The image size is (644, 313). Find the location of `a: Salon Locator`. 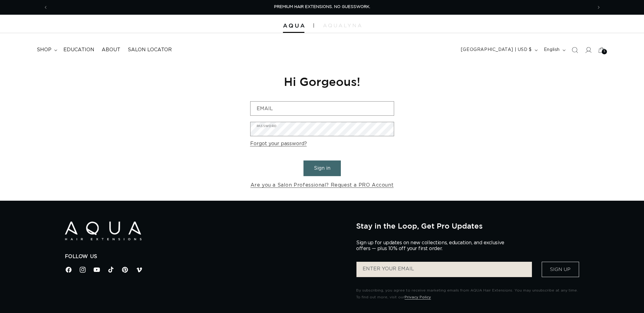

a: Salon Locator is located at coordinates (150, 49).